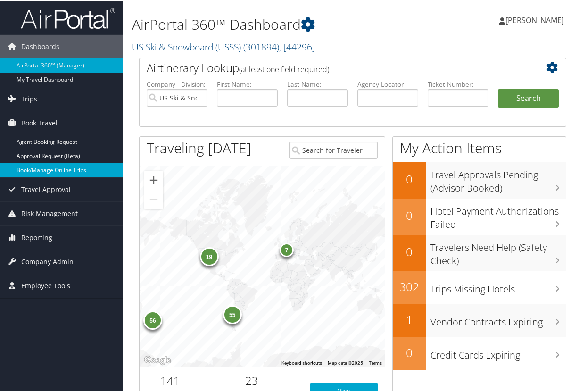  Describe the element at coordinates (479, 147) in the screenshot. I see `h1: My Action Items` at that location.